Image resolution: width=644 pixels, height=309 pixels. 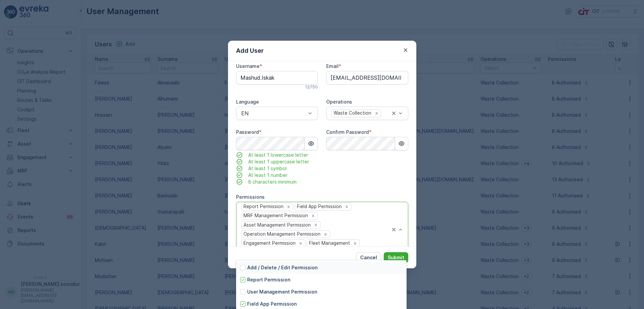 I want to click on span: At least 1 number, so click(x=268, y=175).